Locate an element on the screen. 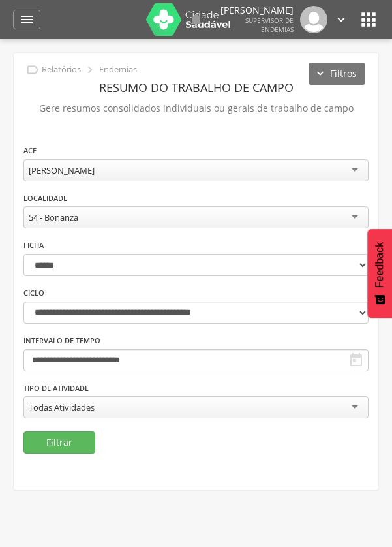 The width and height of the screenshot is (392, 547). label: Localidade is located at coordinates (45, 199).